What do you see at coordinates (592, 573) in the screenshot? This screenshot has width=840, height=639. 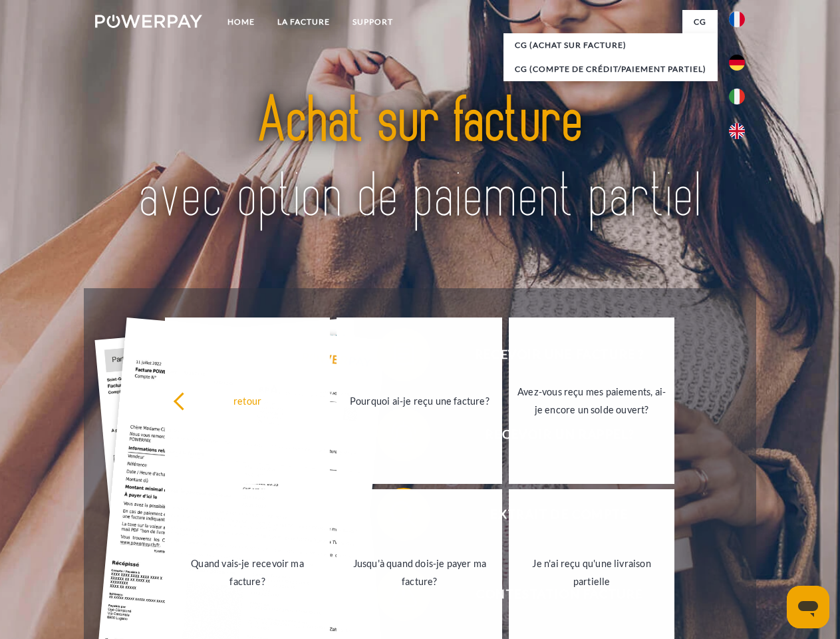 I see `div: Je n'ai reçu qu'une livraison partielle` at bounding box center [592, 573].